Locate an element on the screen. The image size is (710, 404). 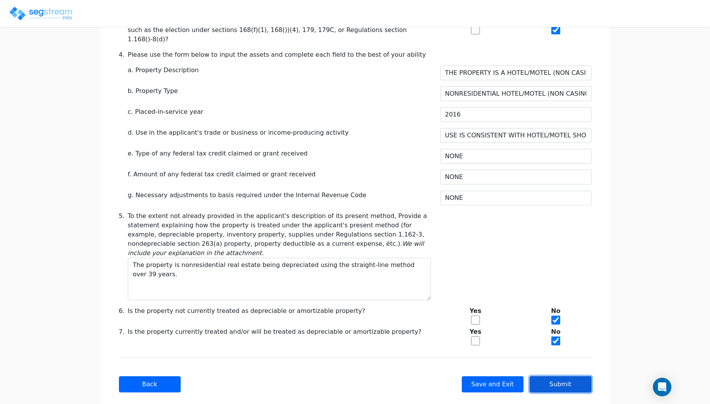
div: 6. is located at coordinates (123, 317).